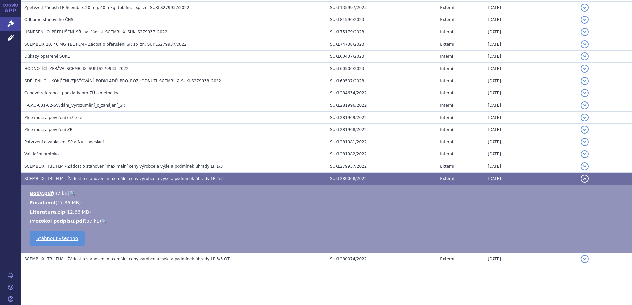 The width and height of the screenshot is (632, 305). I want to click on span: USNESENÍ_O_PŘERUŠENÍ_SŘ_na_žádost_SCEMBLIX_SUKLS279937_2022, so click(96, 32).